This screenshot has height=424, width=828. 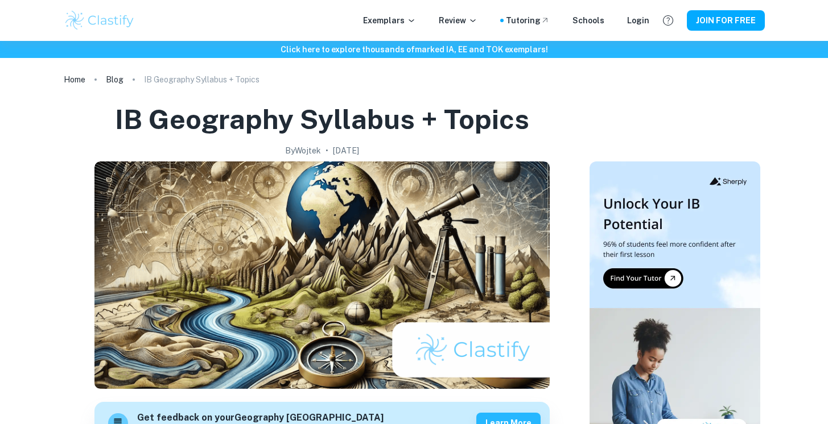 What do you see at coordinates (725, 20) in the screenshot?
I see `button: JOIN FOR FREE` at bounding box center [725, 20].